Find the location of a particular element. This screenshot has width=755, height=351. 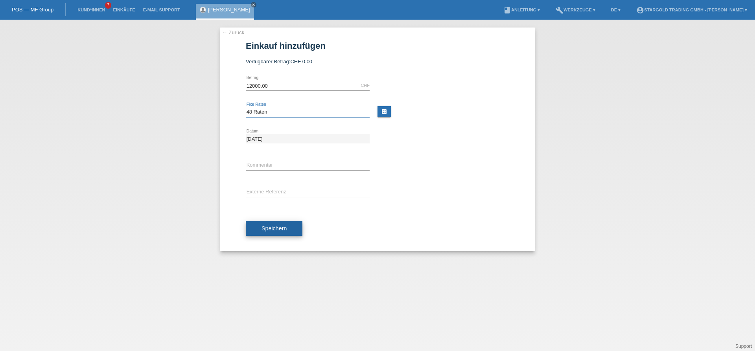

a: Support is located at coordinates (743, 346).